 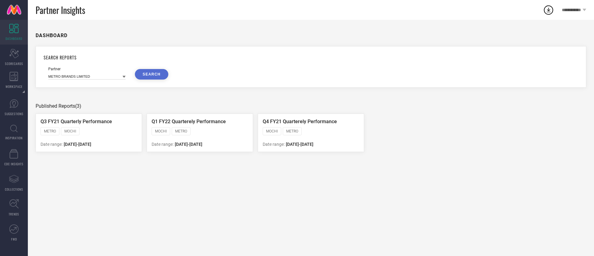 I want to click on span: Partner Insights, so click(x=60, y=10).